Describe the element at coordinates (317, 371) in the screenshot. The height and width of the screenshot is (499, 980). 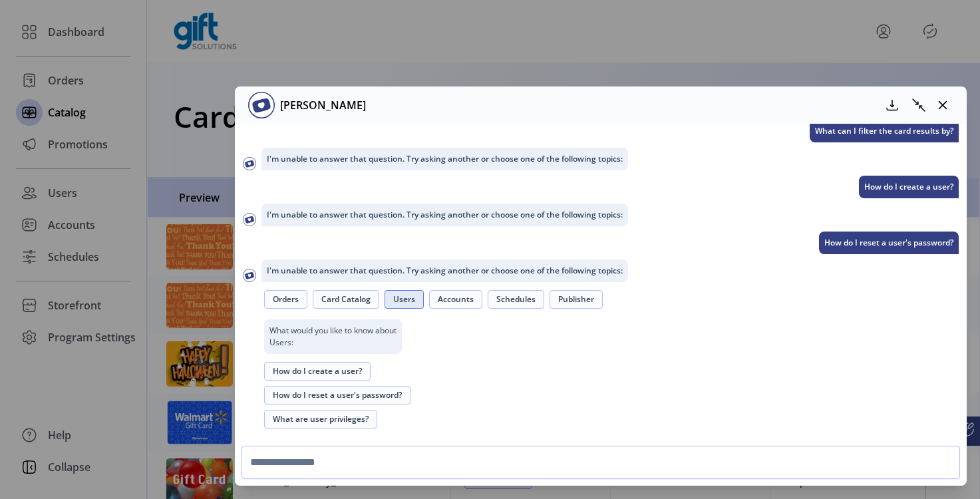
I see `button: How do I create a user?` at that location.